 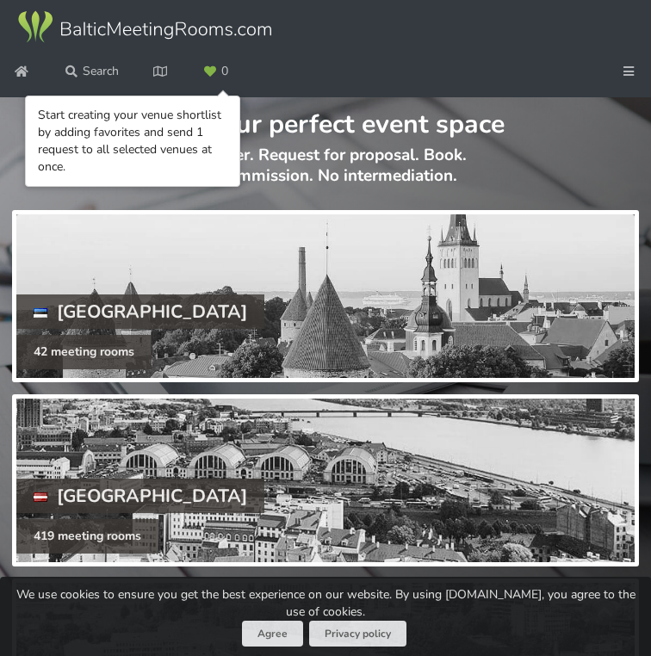 What do you see at coordinates (92, 71) in the screenshot?
I see `a: Search` at bounding box center [92, 71].